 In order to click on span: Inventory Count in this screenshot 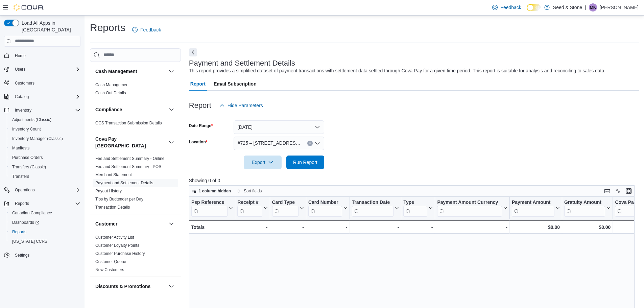, I will do `click(26, 129)`.